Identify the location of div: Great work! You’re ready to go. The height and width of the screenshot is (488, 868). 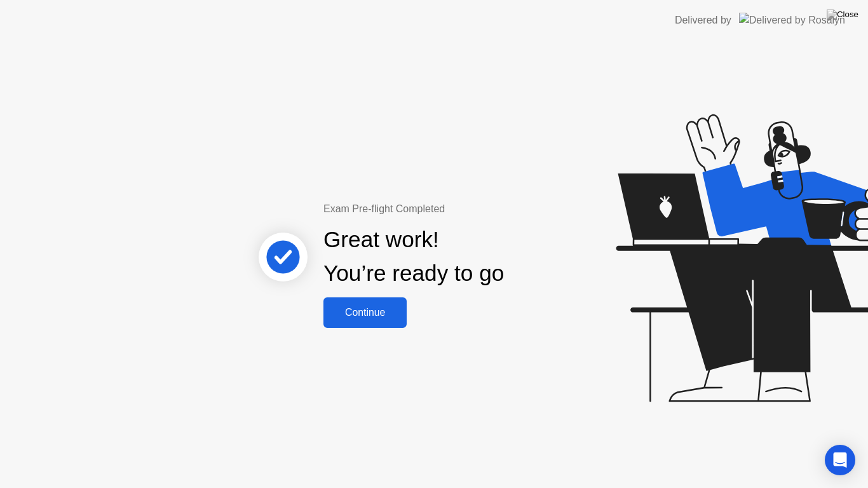
(413, 257).